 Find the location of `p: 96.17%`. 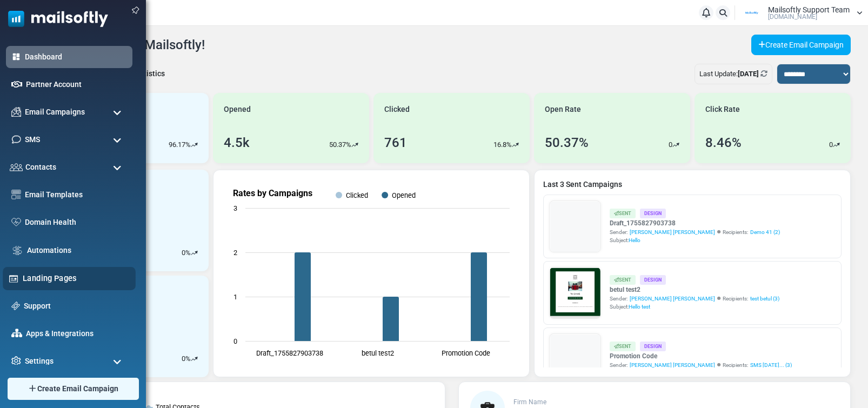

p: 96.17% is located at coordinates (179, 145).